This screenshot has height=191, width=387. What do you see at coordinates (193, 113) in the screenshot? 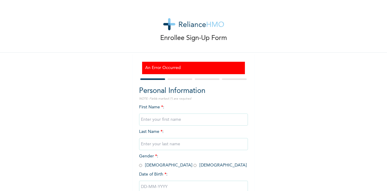
I see `span: First Name :` at bounding box center [193, 113].